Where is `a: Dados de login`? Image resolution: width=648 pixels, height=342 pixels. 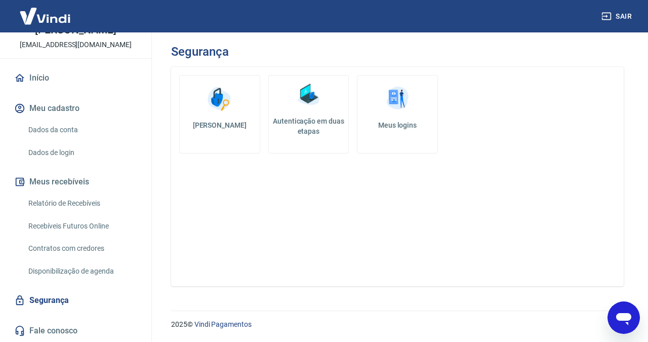 a: Dados de login is located at coordinates (81, 152).